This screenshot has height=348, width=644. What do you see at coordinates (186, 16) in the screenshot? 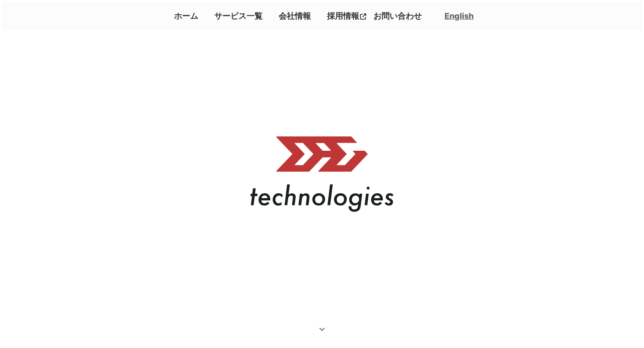
I see `a: ホーム` at bounding box center [186, 16].